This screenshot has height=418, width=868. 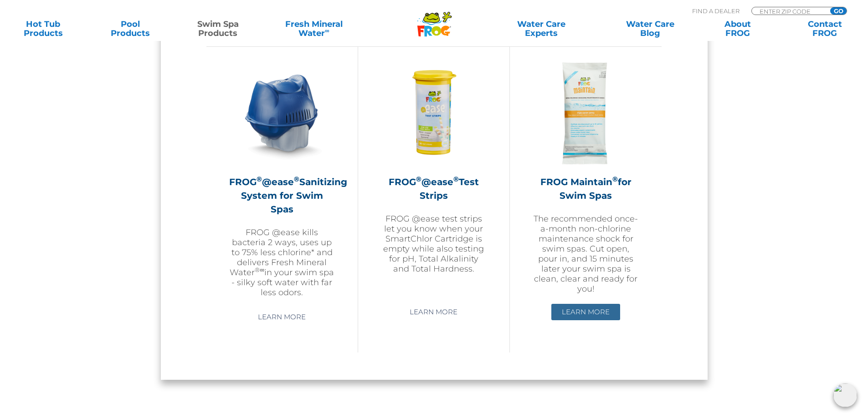 I want to click on input: GO, so click(x=838, y=11).